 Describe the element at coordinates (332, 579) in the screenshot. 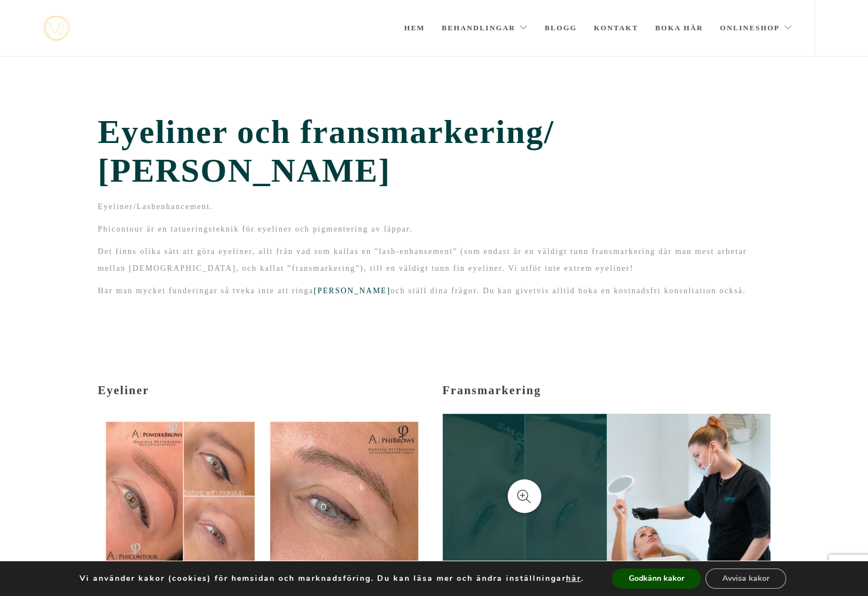

I see `p: Vi använder kakor (cookies) för hemsidan och marknadsföring. Du kan läsa mer och ändra inställnin...` at that location.